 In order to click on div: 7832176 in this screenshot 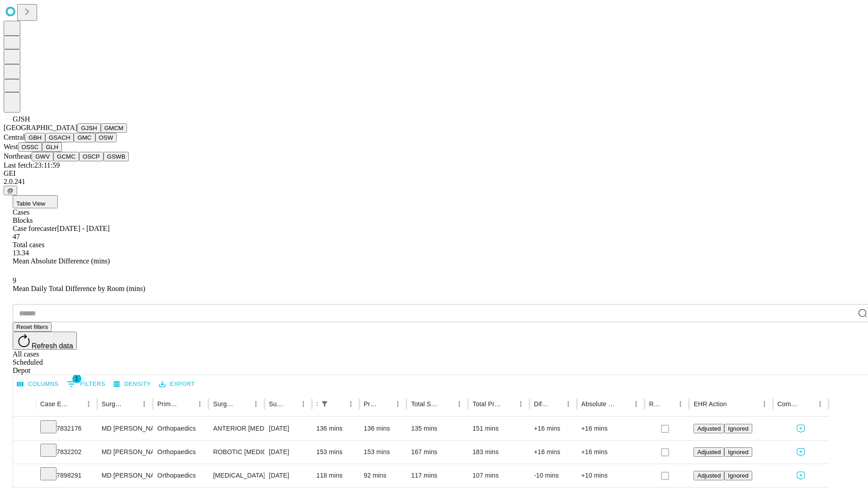, I will do `click(66, 429)`.